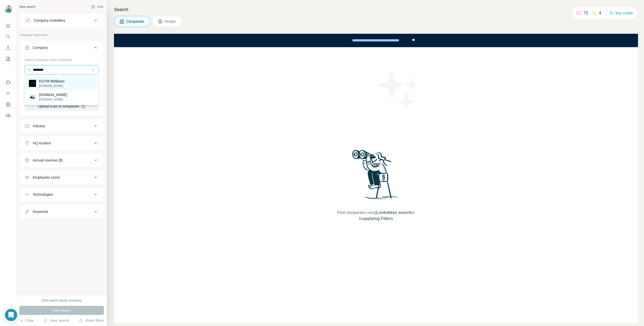 The height and width of the screenshot is (326, 644). I want to click on p: EGYM Wellpass, so click(52, 81).